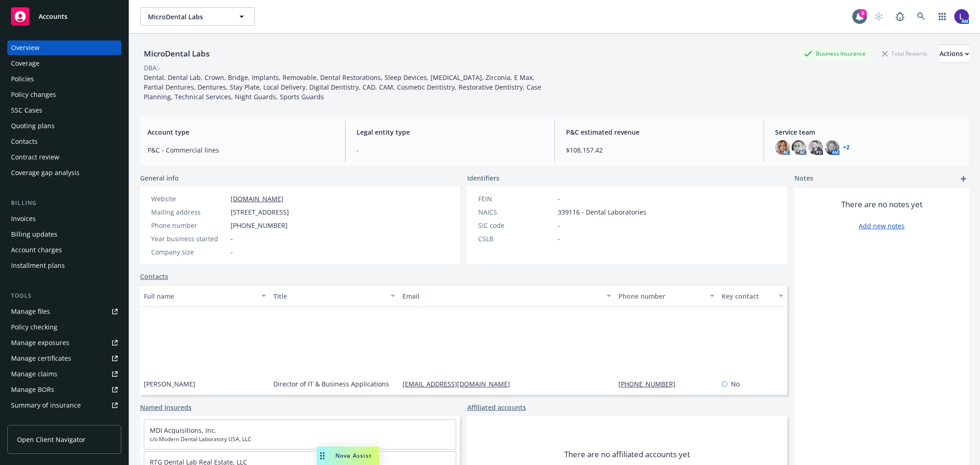  Describe the element at coordinates (506, 296) in the screenshot. I see `button: Email` at that location.